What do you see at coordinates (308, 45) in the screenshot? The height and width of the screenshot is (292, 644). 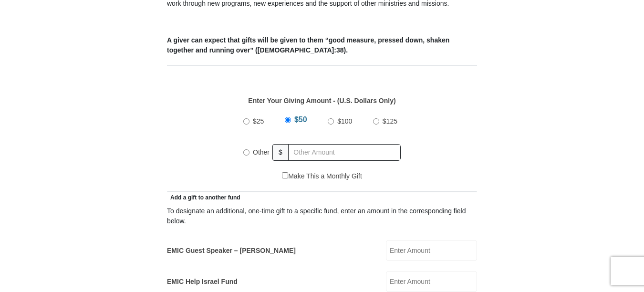 I see `b: A giver can expect that gifts will be given to them “good measure, pressed down, shaken together ...` at bounding box center [308, 45].